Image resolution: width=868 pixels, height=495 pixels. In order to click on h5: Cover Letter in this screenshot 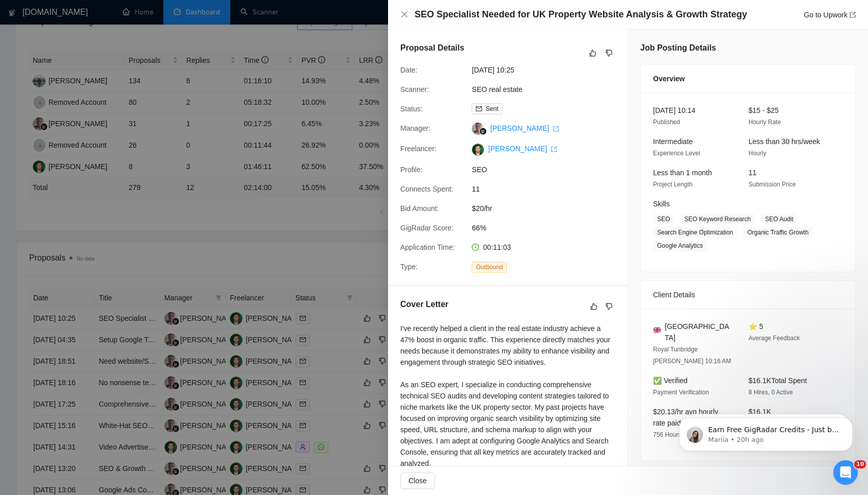, I will do `click(424, 305)`.